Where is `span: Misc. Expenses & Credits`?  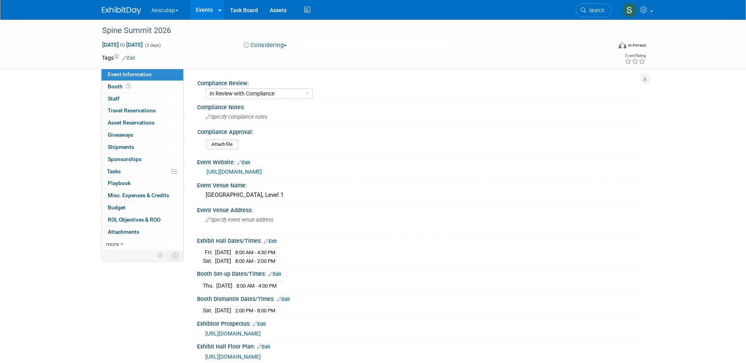
span: Misc. Expenses & Credits is located at coordinates (138, 195).